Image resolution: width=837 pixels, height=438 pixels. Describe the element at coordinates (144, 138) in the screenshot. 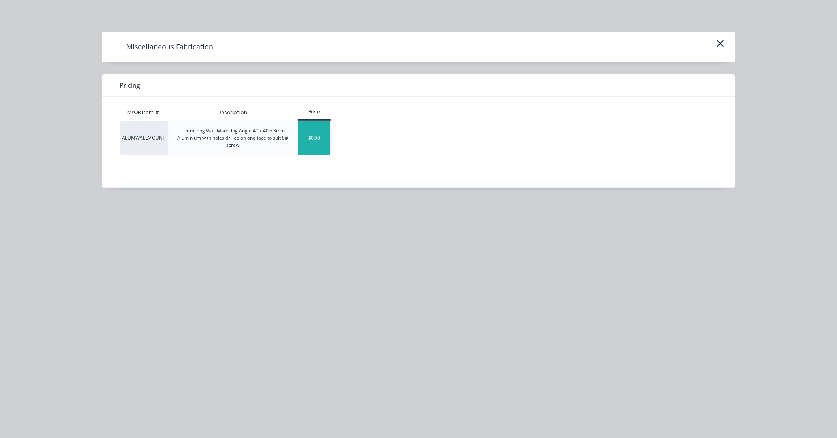

I see `div: ALUMWALLMOUNT` at that location.